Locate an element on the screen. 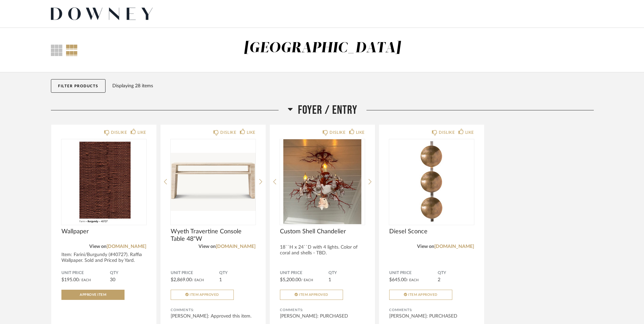 Image resolution: width=644 pixels, height=324 pixels. div: Displaying 28 items is located at coordinates (351, 86).